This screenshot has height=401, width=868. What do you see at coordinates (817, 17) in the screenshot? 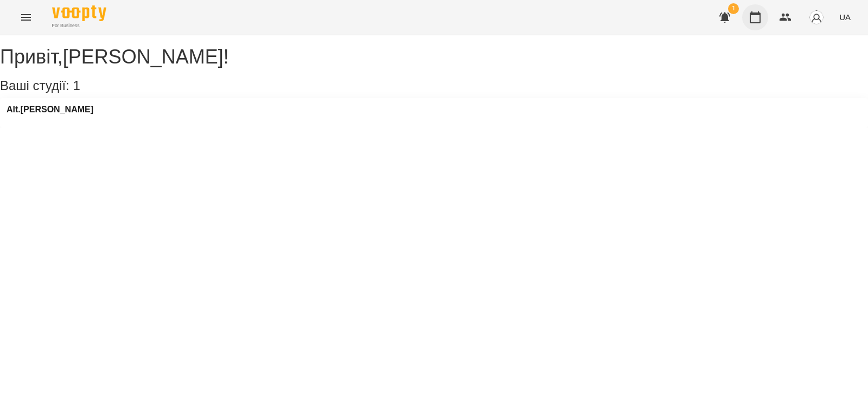
I see `img: avatar_s.png` at bounding box center [817, 17].